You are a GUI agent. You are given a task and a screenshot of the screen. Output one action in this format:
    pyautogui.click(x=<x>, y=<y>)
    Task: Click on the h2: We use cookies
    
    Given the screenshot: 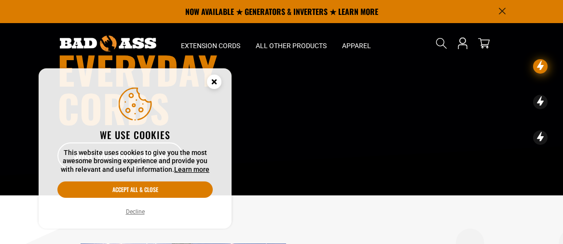 What is the action you would take?
    pyautogui.click(x=135, y=135)
    